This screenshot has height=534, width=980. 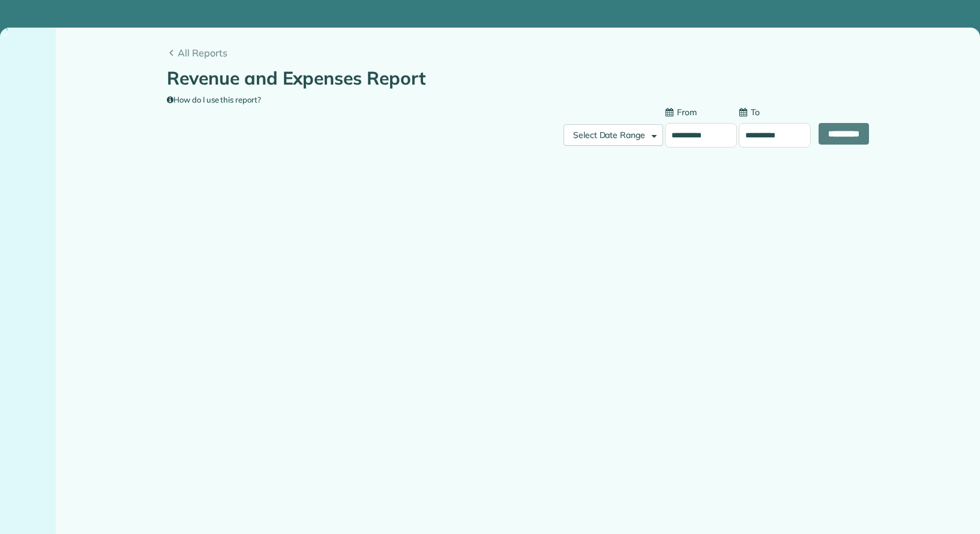 I want to click on label: To, so click(x=749, y=112).